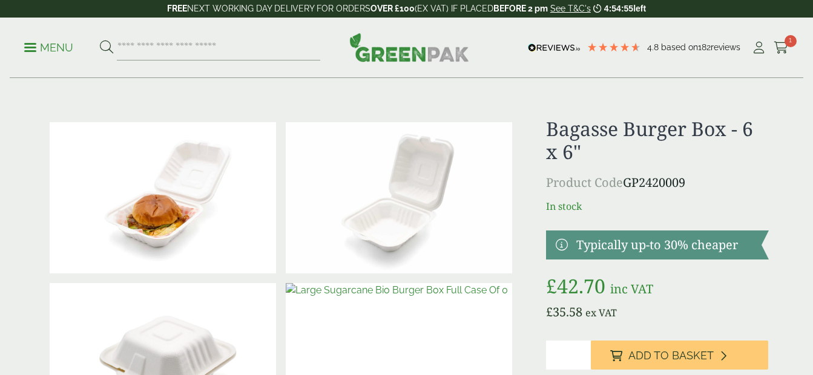 Image resolution: width=813 pixels, height=375 pixels. Describe the element at coordinates (619, 8) in the screenshot. I see `span: 4:54:55` at that location.